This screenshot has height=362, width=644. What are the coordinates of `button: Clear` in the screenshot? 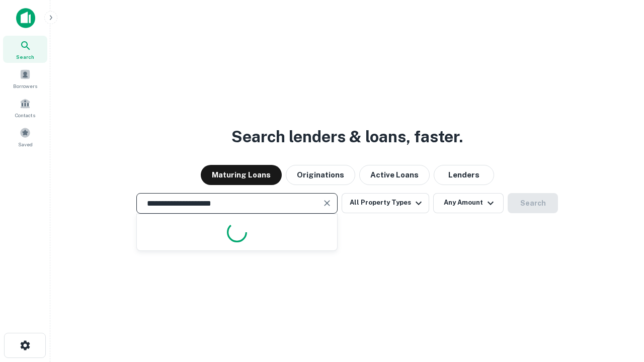 It's located at (327, 204).